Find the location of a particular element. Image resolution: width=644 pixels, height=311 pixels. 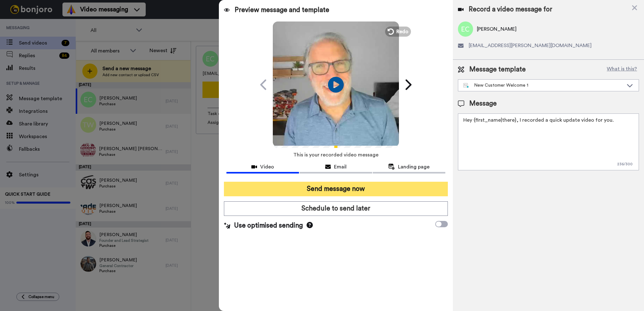

span: Email is located at coordinates (341, 167).